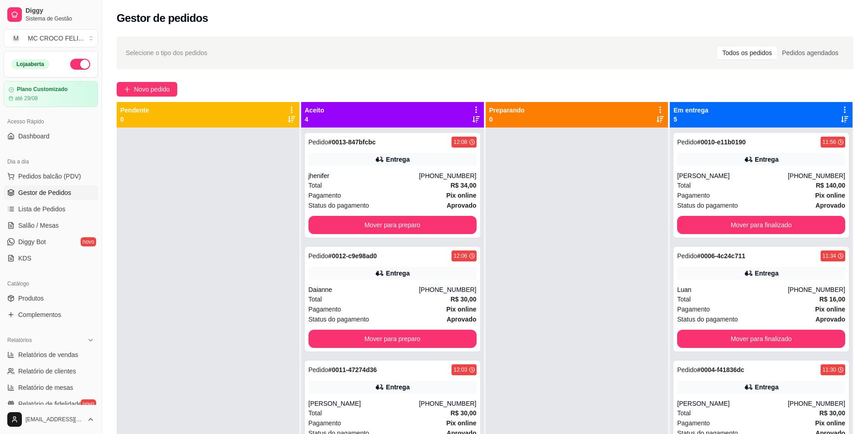 The height and width of the screenshot is (434, 868). Describe the element at coordinates (50, 355) in the screenshot. I see `a: Relatórios de vendas` at that location.